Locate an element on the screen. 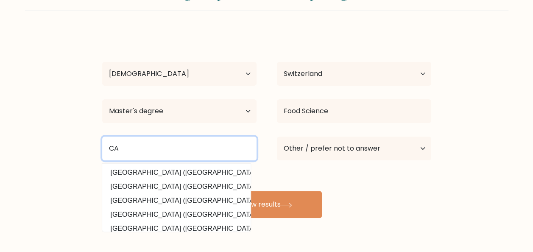  input: What did you study? is located at coordinates (354, 111).